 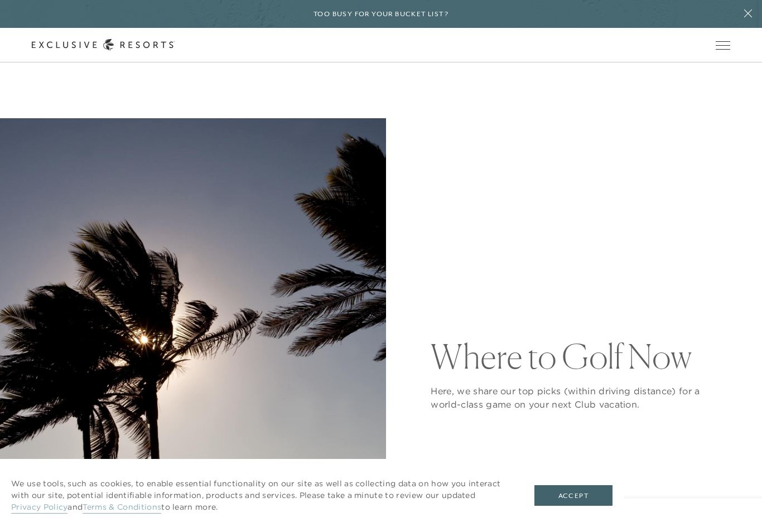 I want to click on h6: Too busy for your bucket list?, so click(x=381, y=14).